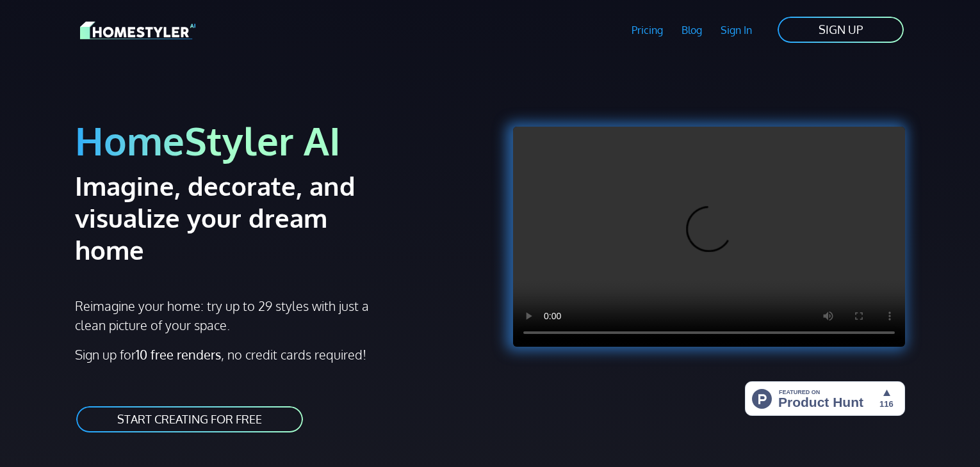 This screenshot has width=980, height=467. I want to click on p: Sign up for , no credit cards required!, so click(278, 355).